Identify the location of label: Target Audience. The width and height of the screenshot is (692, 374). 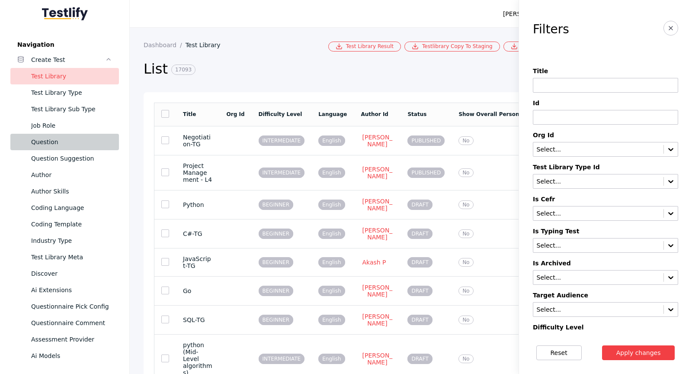
(605, 295).